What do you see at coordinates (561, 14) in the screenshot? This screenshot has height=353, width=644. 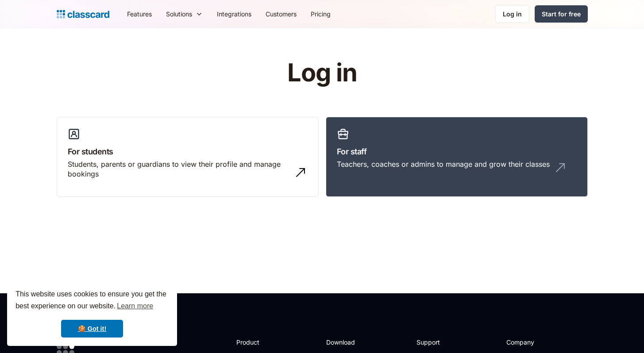 I see `a: Start for free` at bounding box center [561, 14].